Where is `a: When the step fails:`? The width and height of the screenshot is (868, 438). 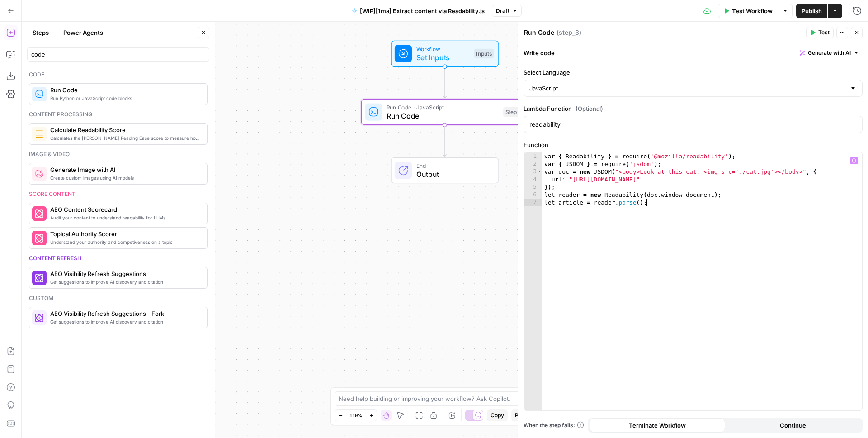 a: When the step fails: is located at coordinates (554, 425).